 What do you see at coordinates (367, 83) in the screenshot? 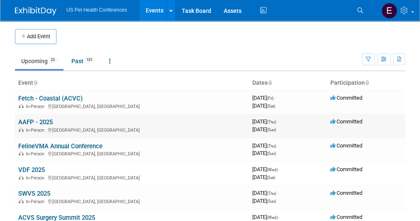
I see `a: Sort by Participation Type` at bounding box center [367, 83].